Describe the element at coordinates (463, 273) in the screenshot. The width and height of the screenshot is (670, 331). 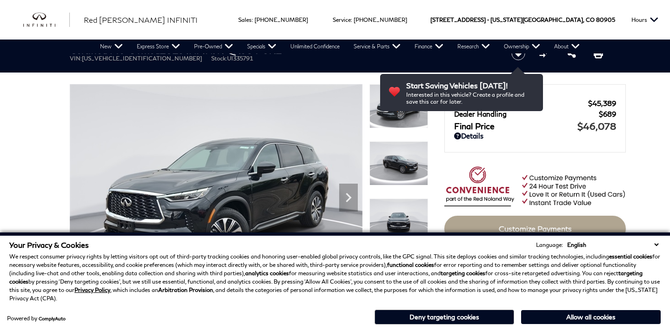
I see `strong: targeting cookies` at that location.